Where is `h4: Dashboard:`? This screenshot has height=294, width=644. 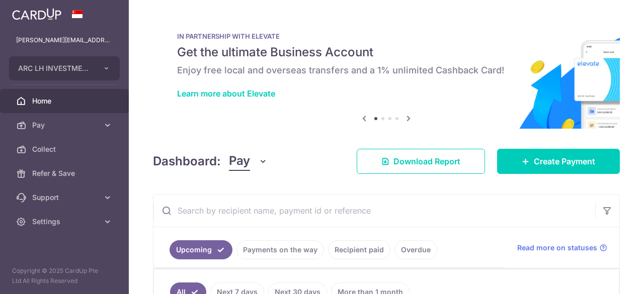 h4: Dashboard: is located at coordinates (187, 162).